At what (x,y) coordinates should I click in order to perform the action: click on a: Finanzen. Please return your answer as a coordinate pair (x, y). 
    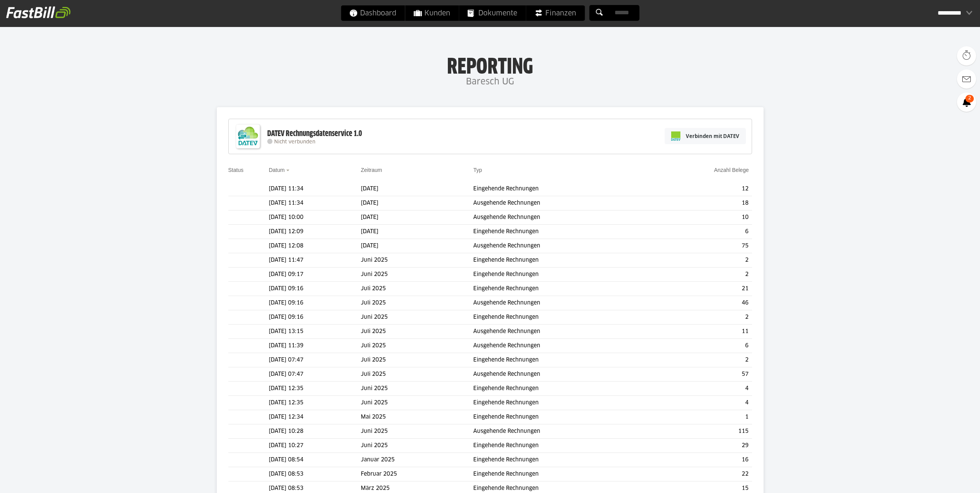
    Looking at the image, I should click on (555, 13).